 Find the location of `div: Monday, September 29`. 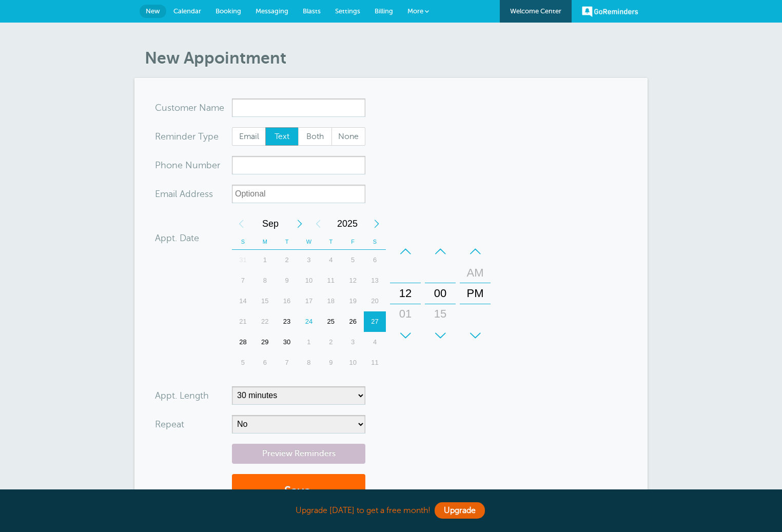

div: Monday, September 29 is located at coordinates (265, 342).